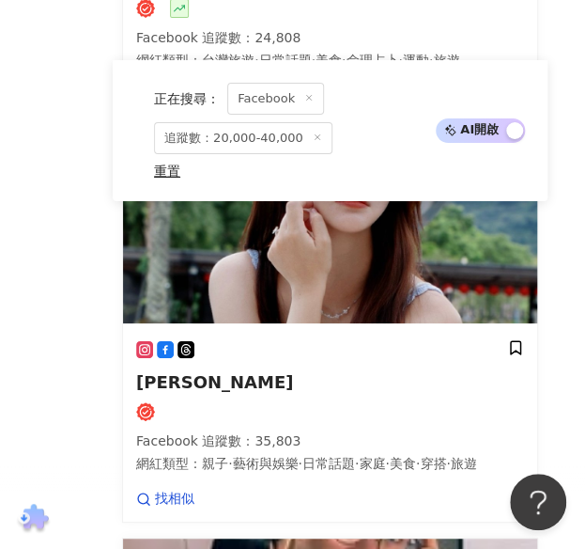 The height and width of the screenshot is (549, 585). What do you see at coordinates (372, 60) in the screenshot?
I see `span: 命理占卜` at bounding box center [372, 60].